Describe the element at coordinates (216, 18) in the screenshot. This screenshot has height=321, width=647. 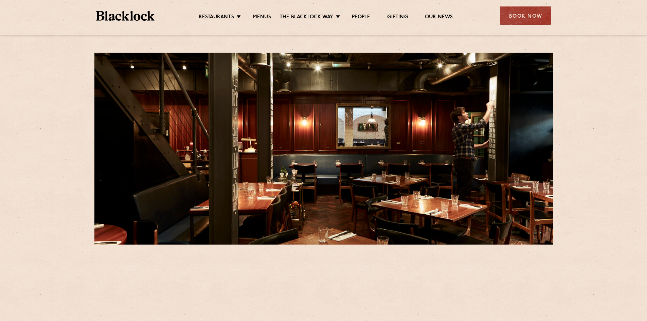
I see `a: Restaurants` at that location.